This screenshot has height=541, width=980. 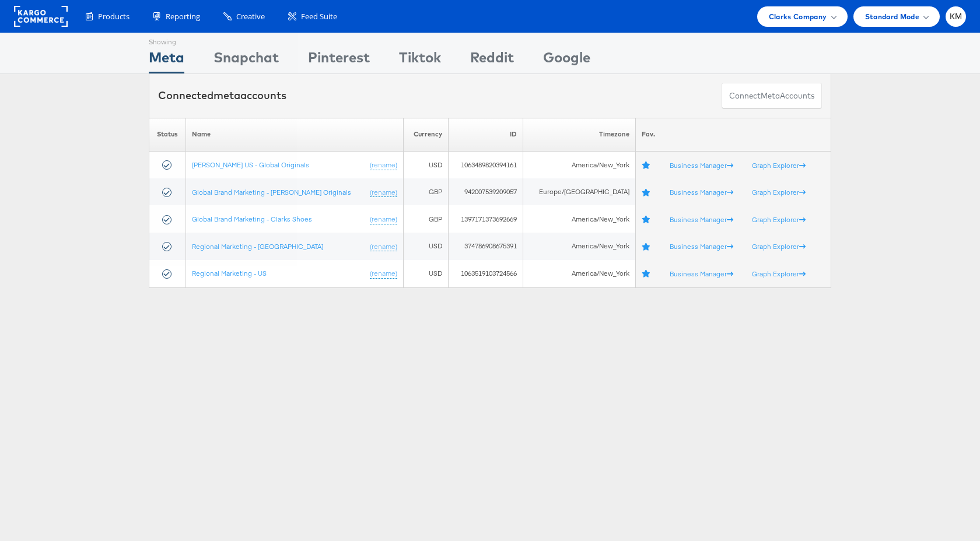 I want to click on div: Connected accounts, so click(x=222, y=96).